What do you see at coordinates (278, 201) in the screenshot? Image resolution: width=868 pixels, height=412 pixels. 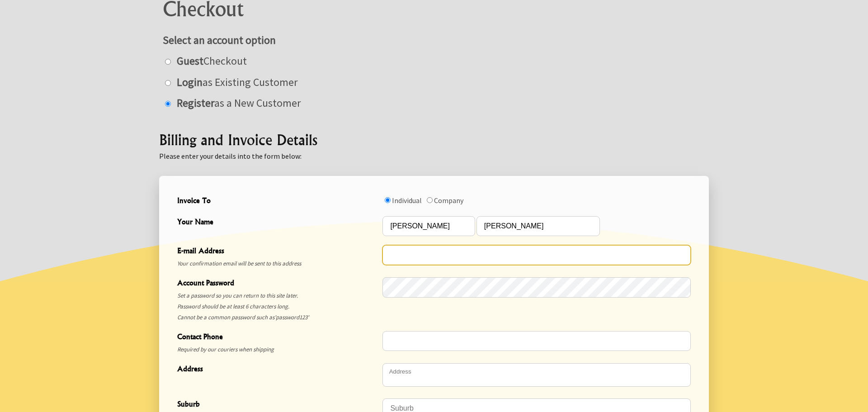 I see `span: Invoice To` at bounding box center [278, 201].